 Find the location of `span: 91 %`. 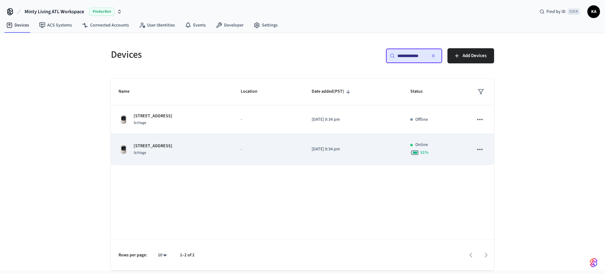

span: 91 % is located at coordinates (425, 153).